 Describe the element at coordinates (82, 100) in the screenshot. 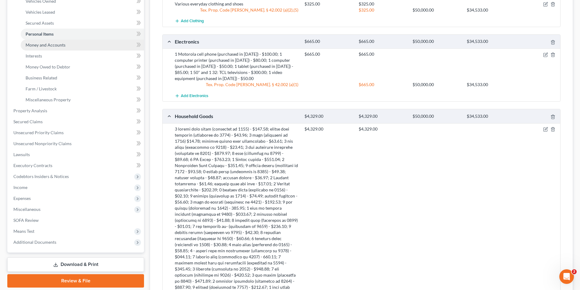

I see `a: Miscellaneous Property` at that location.